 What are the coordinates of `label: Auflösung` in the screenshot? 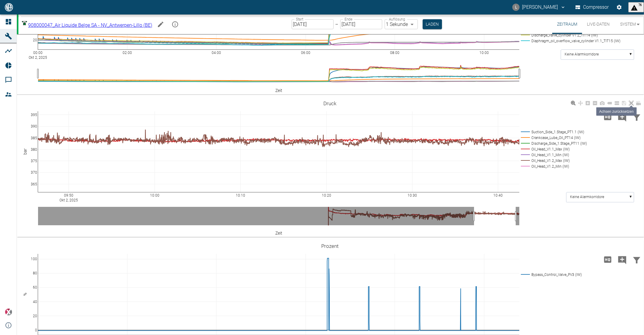 It's located at (397, 19).